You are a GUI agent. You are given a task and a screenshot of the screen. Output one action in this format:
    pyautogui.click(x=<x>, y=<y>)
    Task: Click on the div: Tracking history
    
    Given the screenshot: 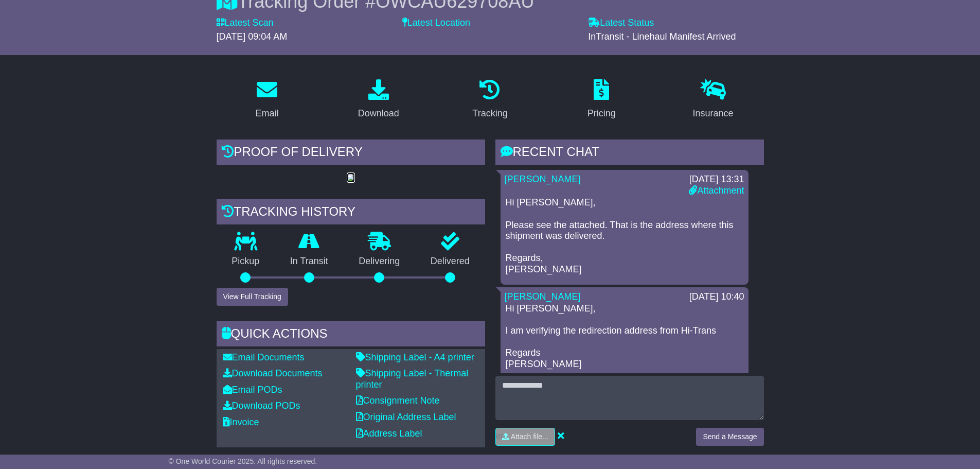 What is the action you would take?
    pyautogui.click(x=351, y=213)
    